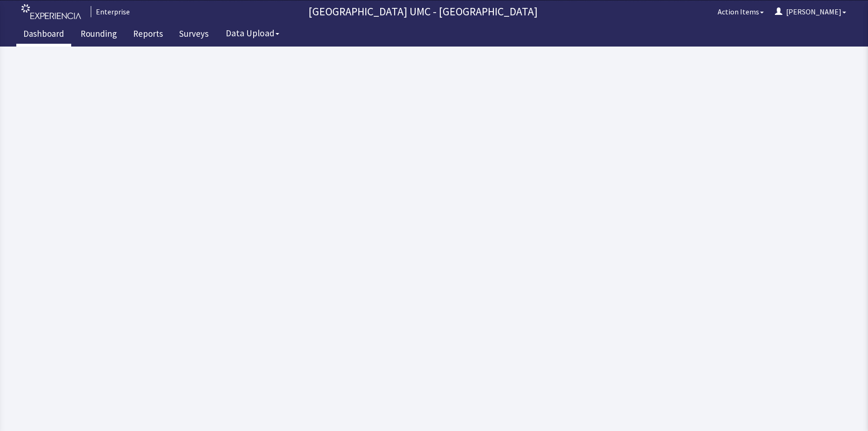 This screenshot has width=868, height=431. I want to click on a: Dashboard, so click(44, 35).